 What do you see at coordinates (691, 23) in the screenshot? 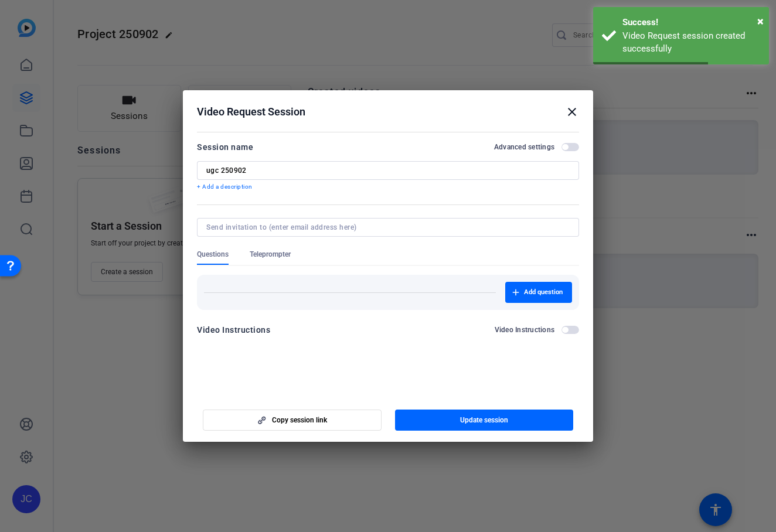
I see `div: Success!` at bounding box center [691, 23].